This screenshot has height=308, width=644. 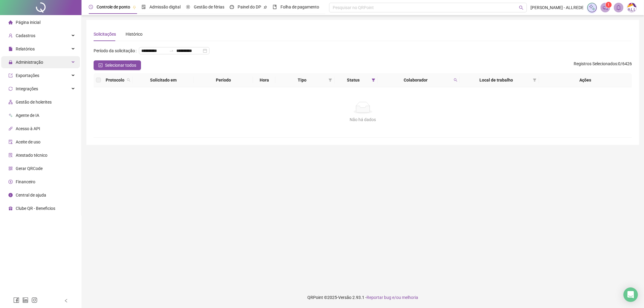 I want to click on span: audit, so click(x=10, y=142).